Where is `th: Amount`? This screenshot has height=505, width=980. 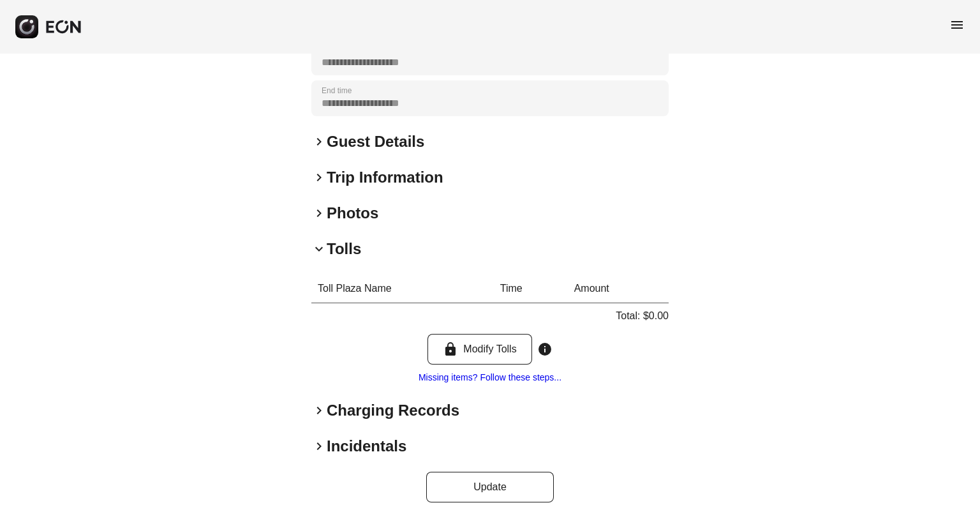 th: Amount is located at coordinates (618, 289).